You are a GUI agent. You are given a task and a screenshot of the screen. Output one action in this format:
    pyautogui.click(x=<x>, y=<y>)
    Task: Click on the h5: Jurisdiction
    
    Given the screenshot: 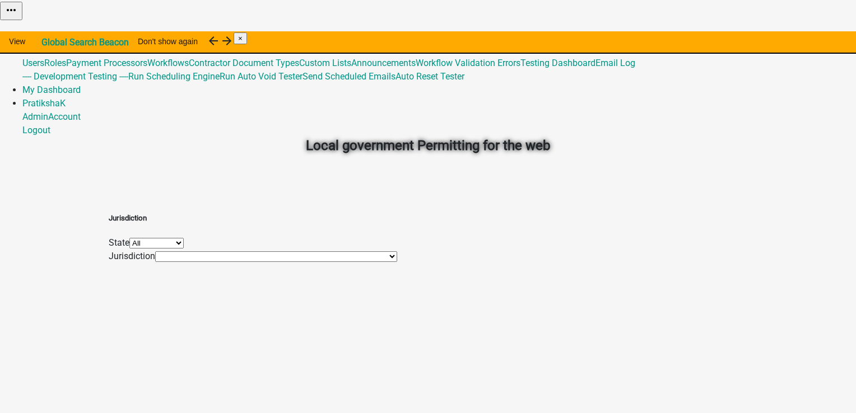 What is the action you would take?
    pyautogui.click(x=253, y=218)
    